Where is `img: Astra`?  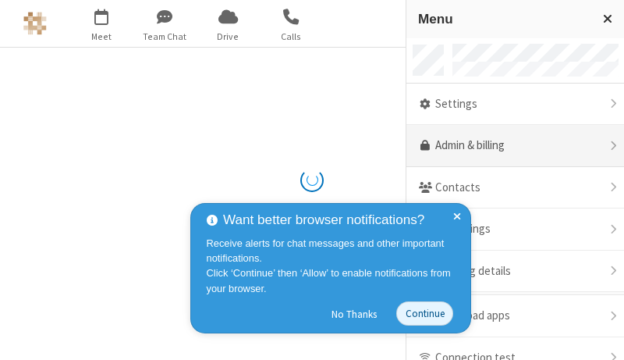
img: Astra is located at coordinates (35, 23).